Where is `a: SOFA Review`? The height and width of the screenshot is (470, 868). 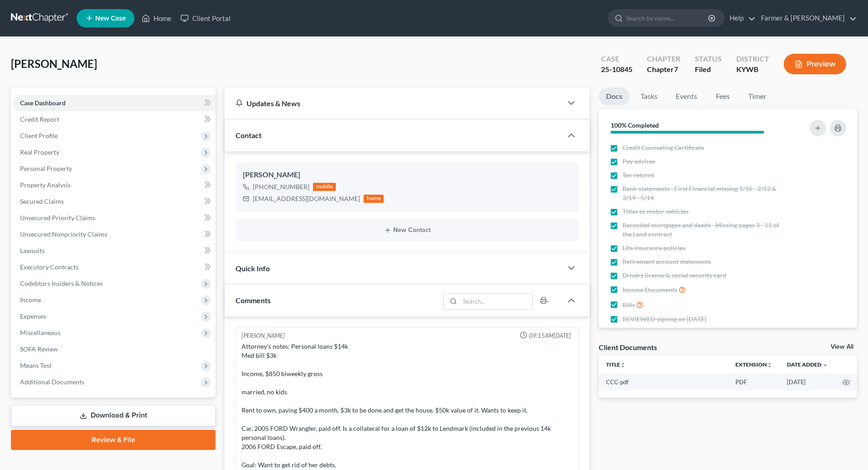 a: SOFA Review is located at coordinates (114, 349).